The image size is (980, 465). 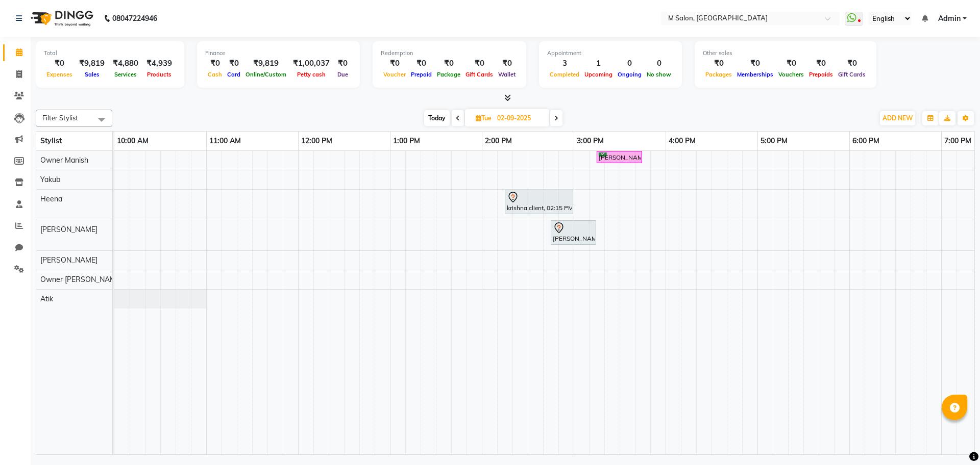 What do you see at coordinates (50, 180) in the screenshot?
I see `span: Yakub` at bounding box center [50, 180].